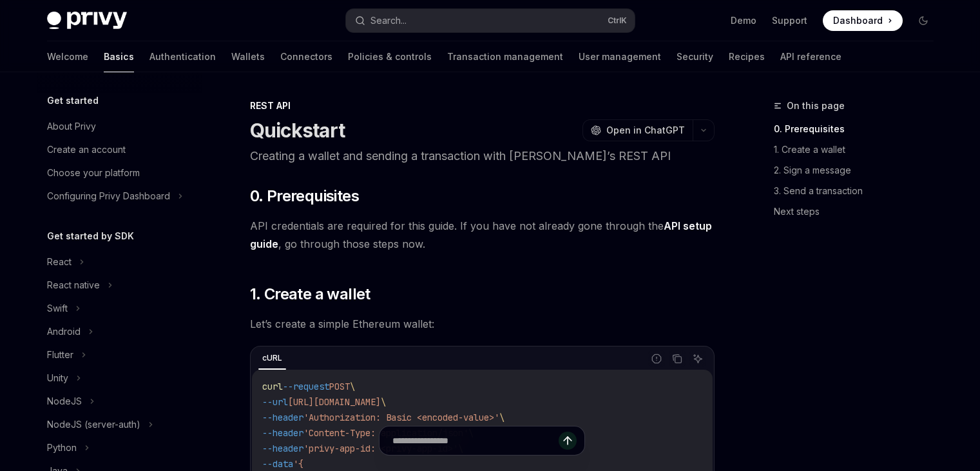  Describe the element at coordinates (698, 359) in the screenshot. I see `button: Ask AI` at that location.